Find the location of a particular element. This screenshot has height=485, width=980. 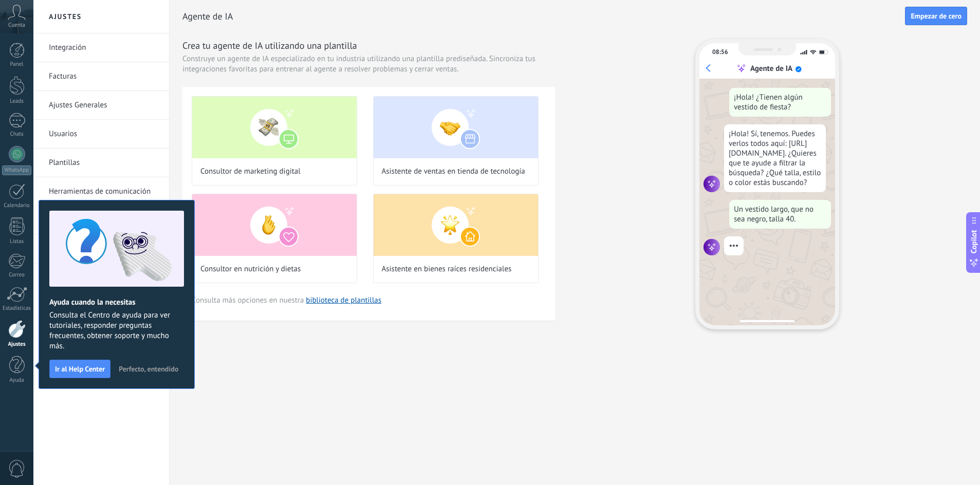

h2: Agente de IA is located at coordinates (543, 17).